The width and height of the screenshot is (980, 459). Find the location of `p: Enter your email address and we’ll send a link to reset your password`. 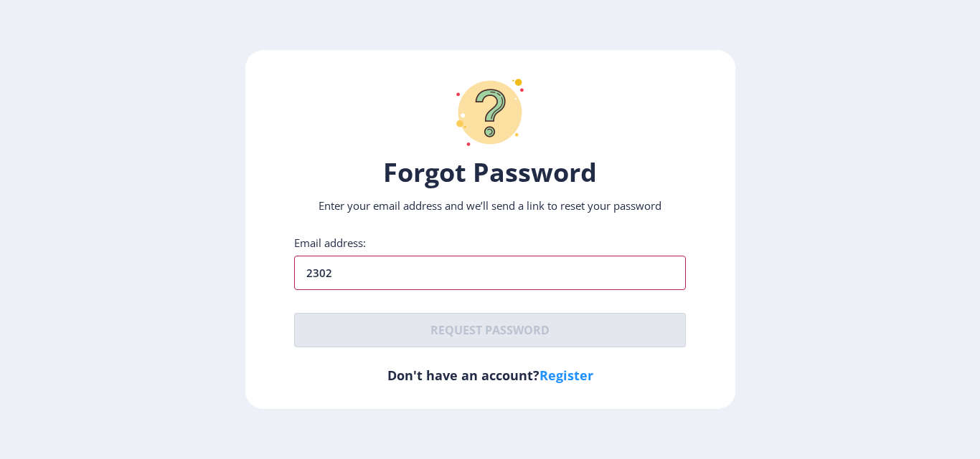

p: Enter your email address and we’ll send a link to reset your password is located at coordinates (490, 206).